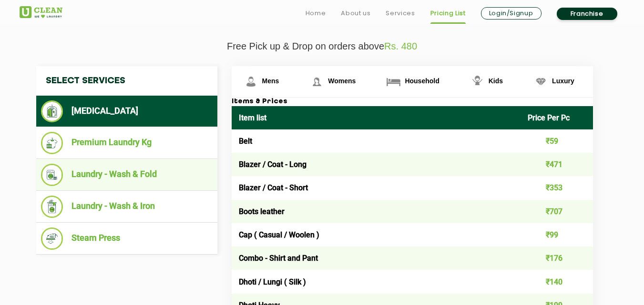  What do you see at coordinates (342, 81) in the screenshot?
I see `span: Womens` at bounding box center [342, 81].